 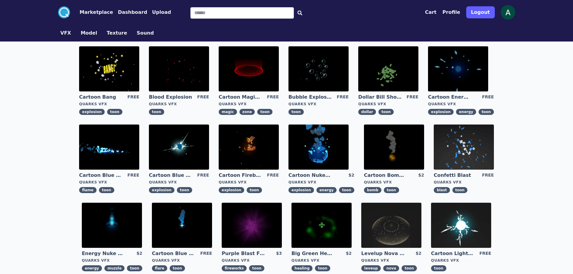 I want to click on a: Blood Explosion, so click(x=171, y=97).